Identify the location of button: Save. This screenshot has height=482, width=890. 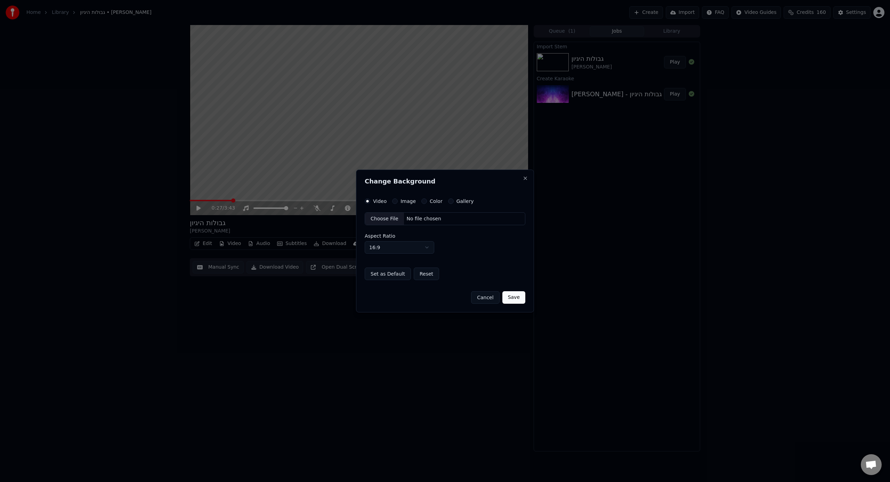
(514, 298).